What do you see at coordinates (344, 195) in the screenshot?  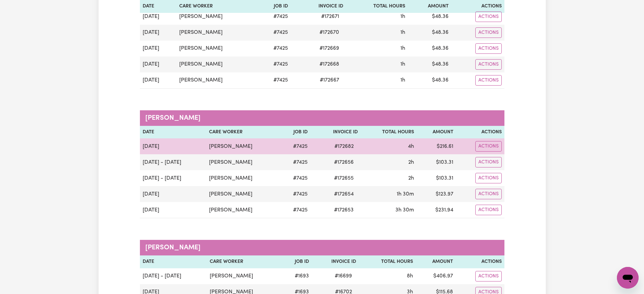 I see `span: # 172654` at bounding box center [344, 195].